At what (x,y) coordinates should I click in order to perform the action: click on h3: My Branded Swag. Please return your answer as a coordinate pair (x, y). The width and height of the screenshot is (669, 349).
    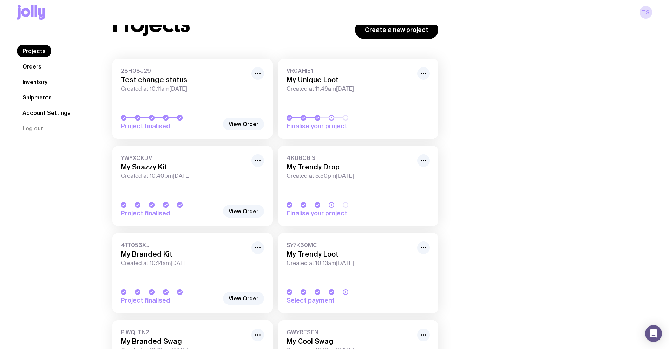
    Looking at the image, I should click on (184, 341).